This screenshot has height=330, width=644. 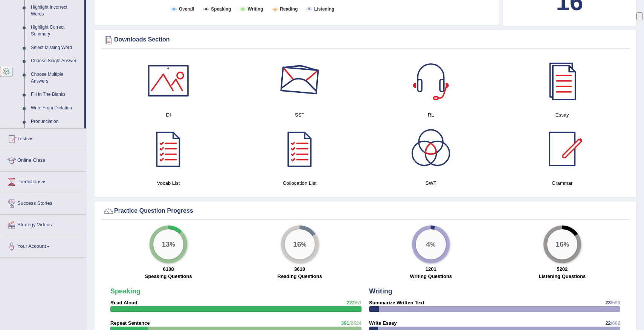 I want to click on div: Downloads Section, so click(x=365, y=40).